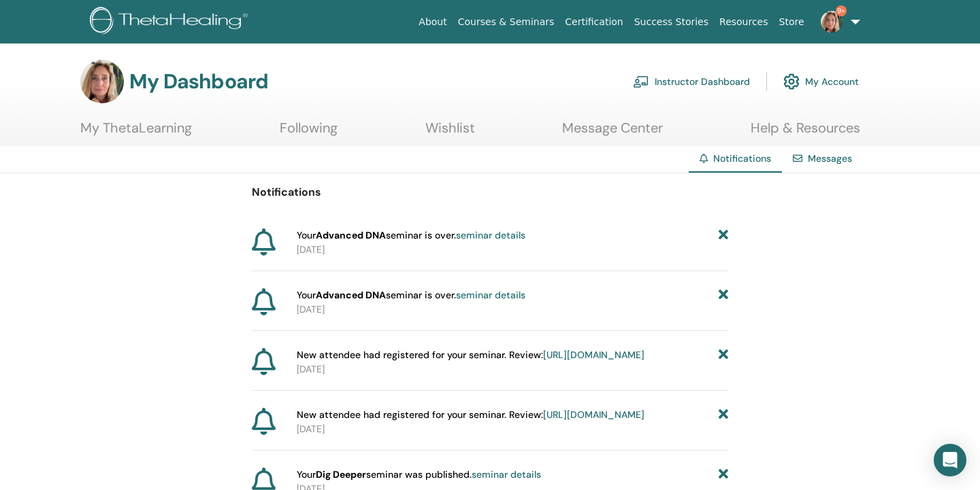  What do you see at coordinates (692, 82) in the screenshot?
I see `a: Instructor Dashboard` at bounding box center [692, 82].